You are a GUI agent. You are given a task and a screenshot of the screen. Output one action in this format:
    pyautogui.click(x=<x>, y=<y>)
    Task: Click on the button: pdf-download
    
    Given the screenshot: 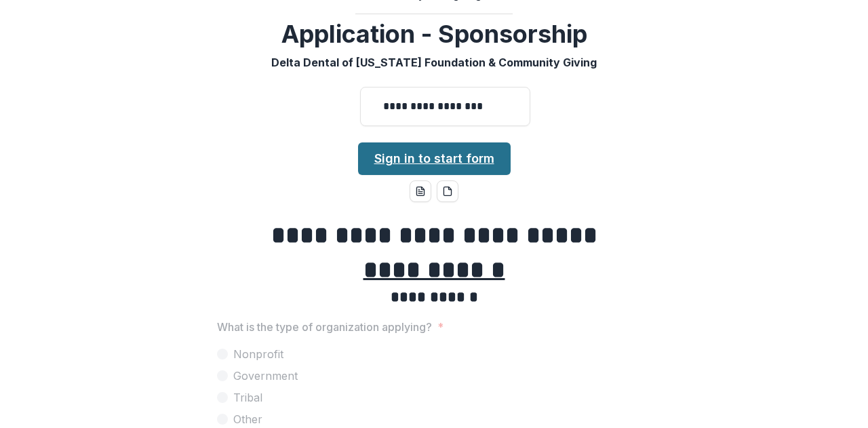 What is the action you would take?
    pyautogui.click(x=448, y=191)
    